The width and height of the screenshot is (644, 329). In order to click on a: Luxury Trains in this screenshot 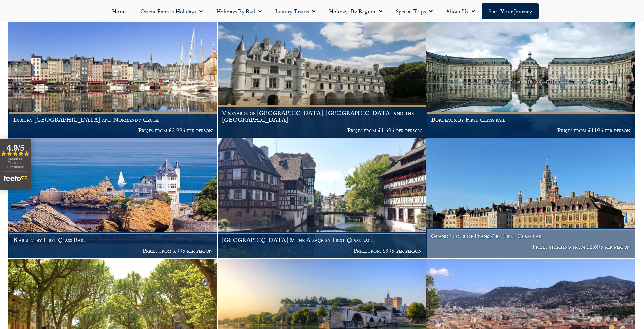, I will do `click(296, 11)`.